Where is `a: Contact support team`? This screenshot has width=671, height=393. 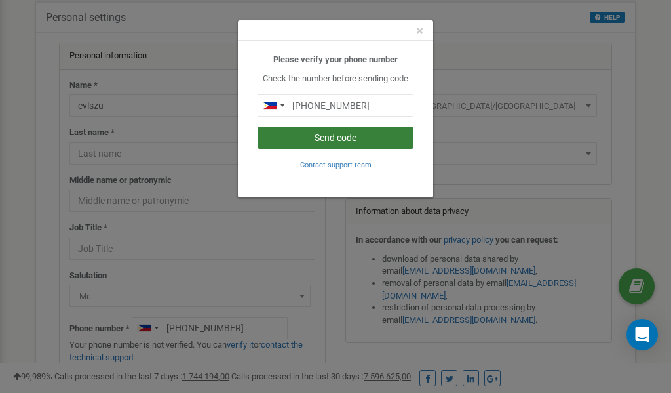 a: Contact support team is located at coordinates (336, 164).